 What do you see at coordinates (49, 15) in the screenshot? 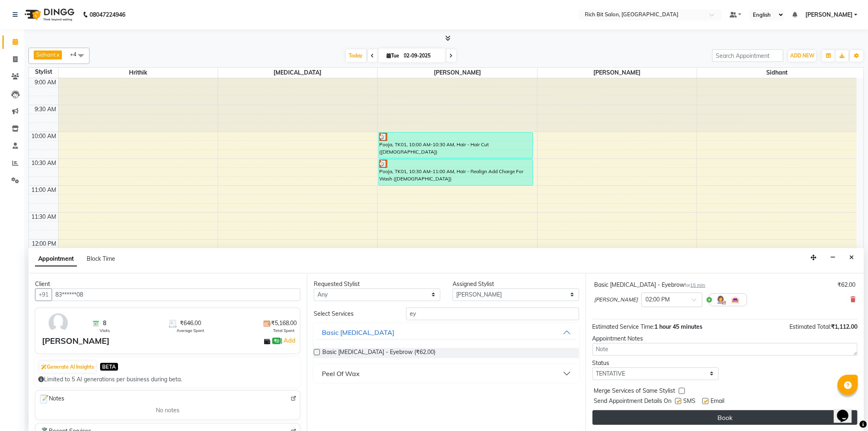
I see `img: logo` at bounding box center [49, 15].